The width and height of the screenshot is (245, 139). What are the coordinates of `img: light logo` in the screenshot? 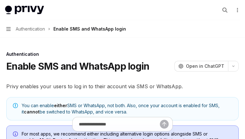 It's located at (25, 10).